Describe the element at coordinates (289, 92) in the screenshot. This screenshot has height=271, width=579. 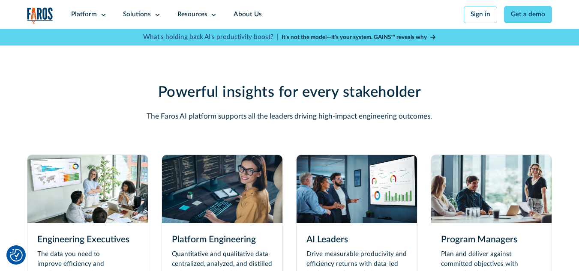
I see `h2: Powerful insights for every stakeholder` at that location.